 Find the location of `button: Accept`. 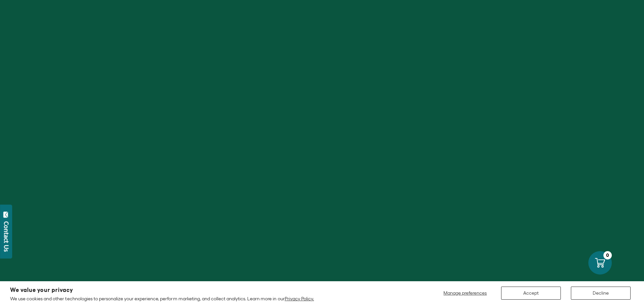

button: Accept is located at coordinates (531, 293).